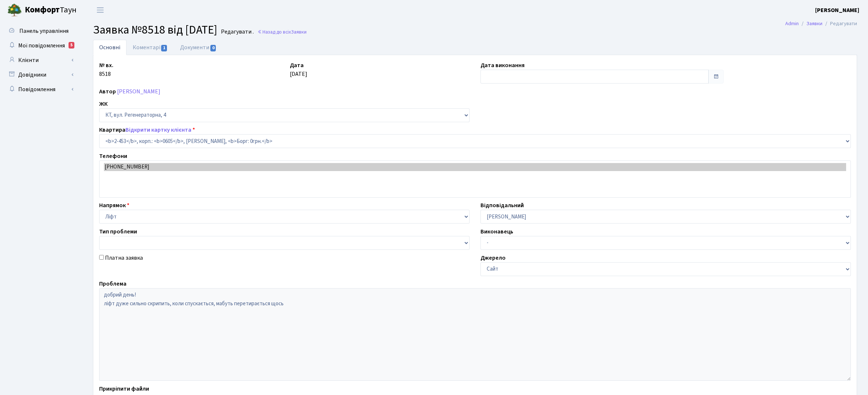  I want to click on a: Заявки, so click(815, 23).